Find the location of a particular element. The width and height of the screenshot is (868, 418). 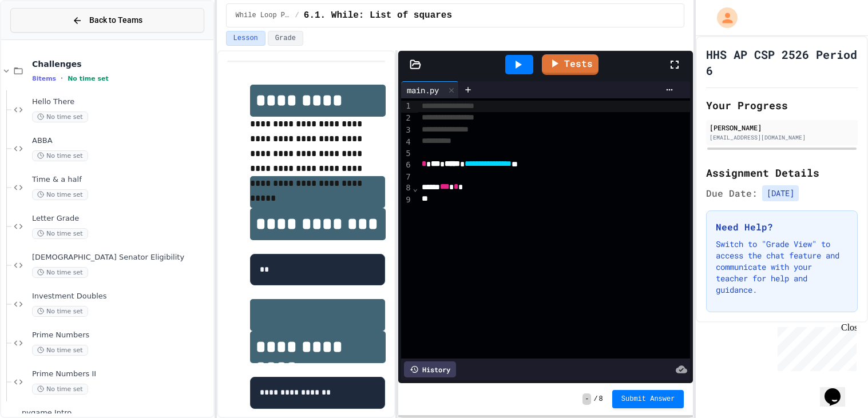

span: Letter Grade is located at coordinates (121, 219).